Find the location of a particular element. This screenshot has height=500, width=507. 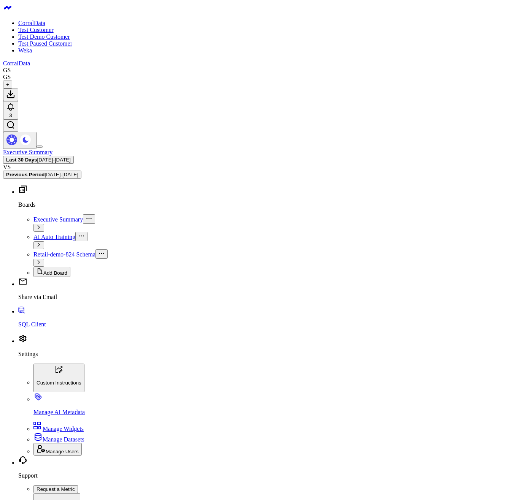

a: AI Auto Training is located at coordinates (54, 237).